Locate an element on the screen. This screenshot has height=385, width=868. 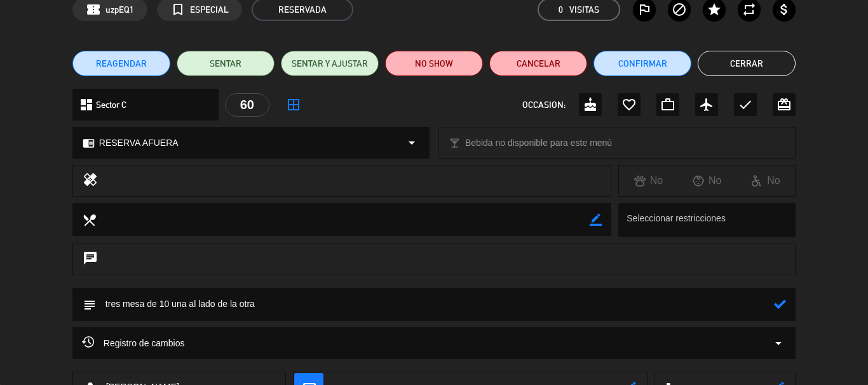
i: star is located at coordinates (714, 10).